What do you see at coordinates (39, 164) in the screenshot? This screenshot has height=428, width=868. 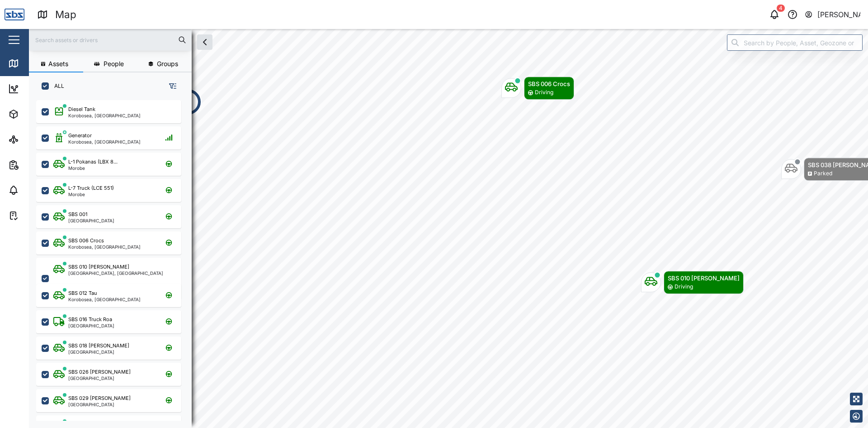 I see `div: Reports` at bounding box center [39, 164].